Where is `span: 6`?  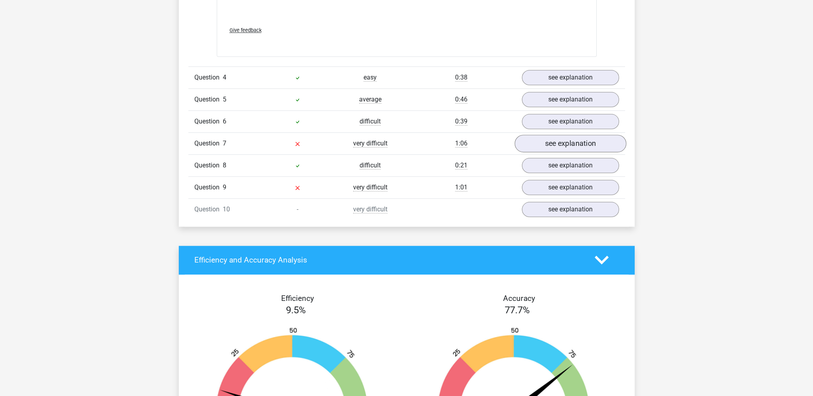
span: 6 is located at coordinates (224, 121).